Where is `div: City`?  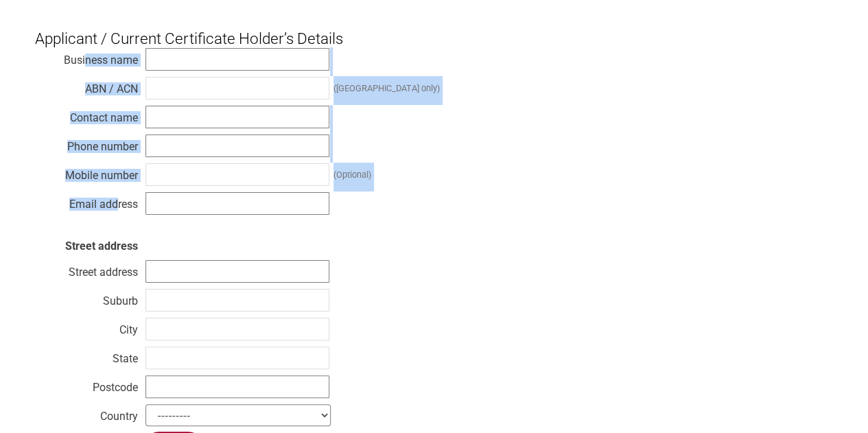
div: City is located at coordinates (86, 326).